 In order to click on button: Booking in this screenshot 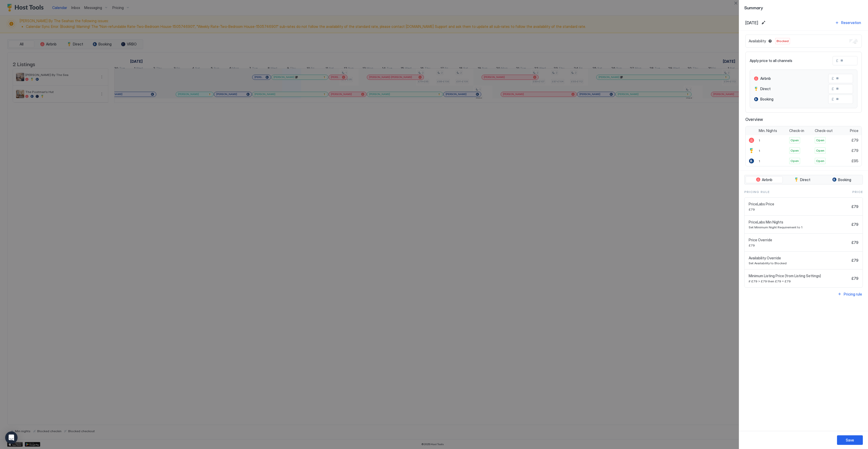, I will do `click(842, 179)`.